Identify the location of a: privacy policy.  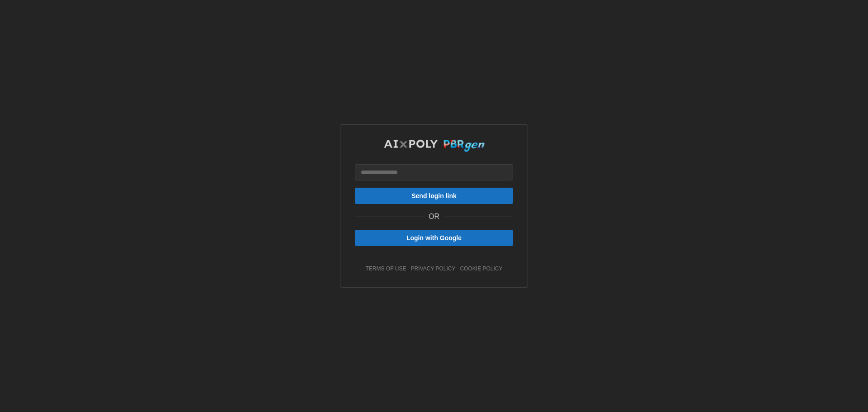
(433, 269).